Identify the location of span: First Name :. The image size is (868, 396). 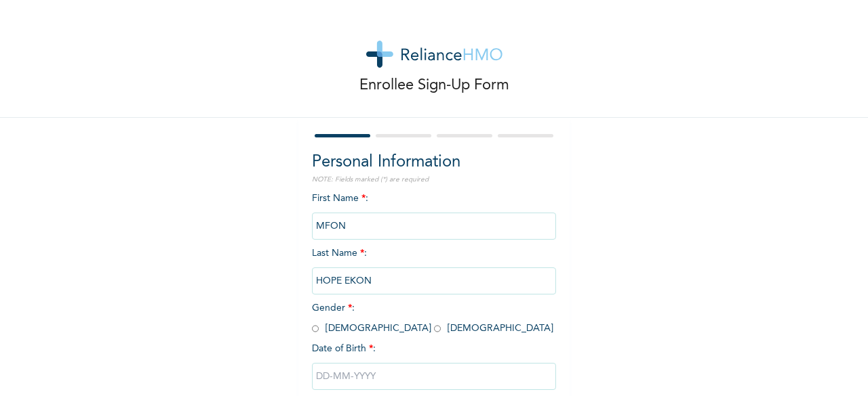
(434, 212).